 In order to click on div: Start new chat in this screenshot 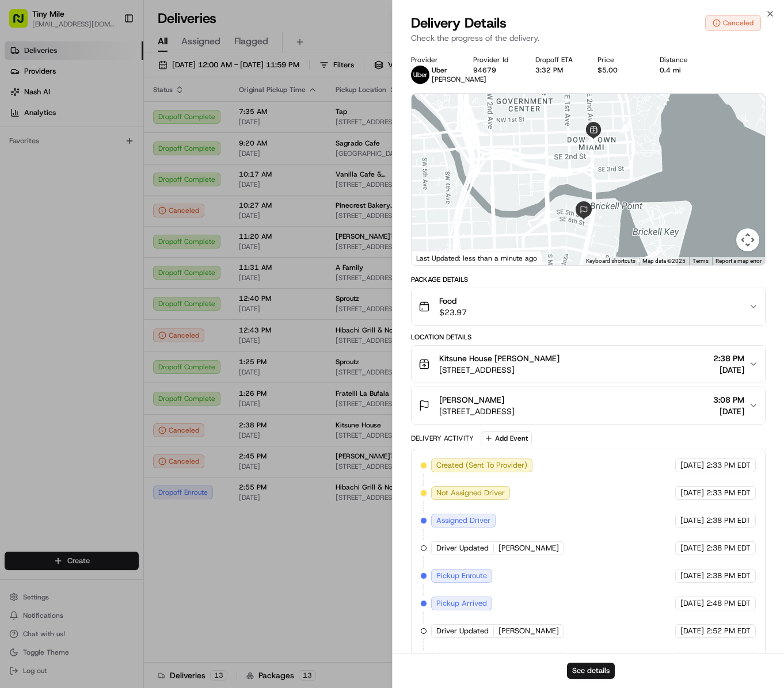, I will do `click(114, 117)`.